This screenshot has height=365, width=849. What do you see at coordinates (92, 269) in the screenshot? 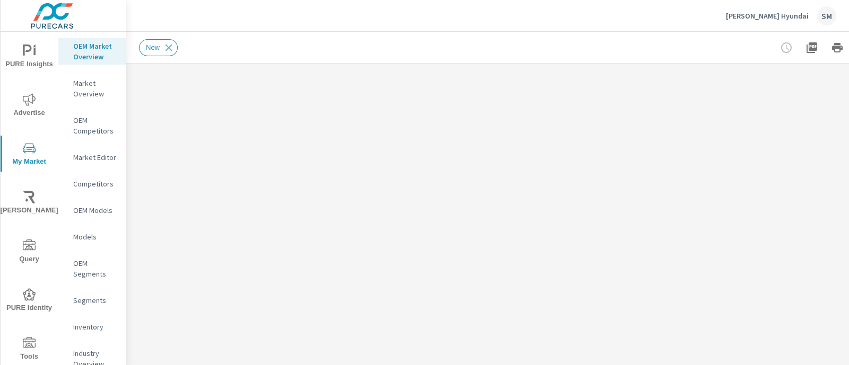
I see `div: OEM Segments` at bounding box center [92, 269].